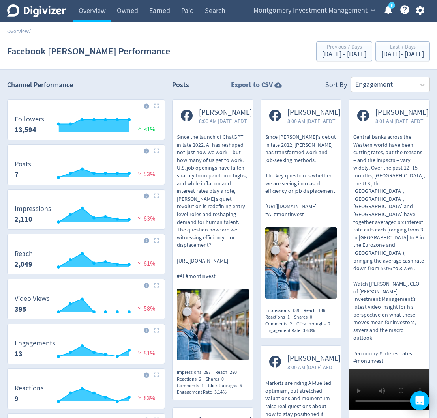 Image resolution: width=437 pixels, height=418 pixels. I want to click on h2: Channel Performance, so click(86, 85).